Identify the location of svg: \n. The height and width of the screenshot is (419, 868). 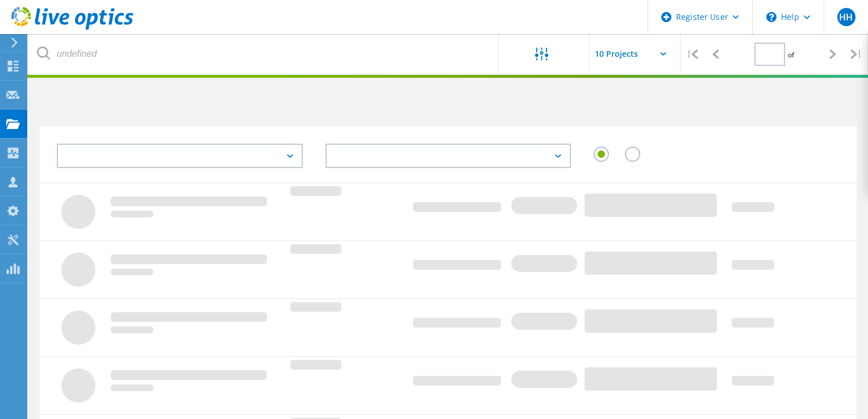
(771, 17).